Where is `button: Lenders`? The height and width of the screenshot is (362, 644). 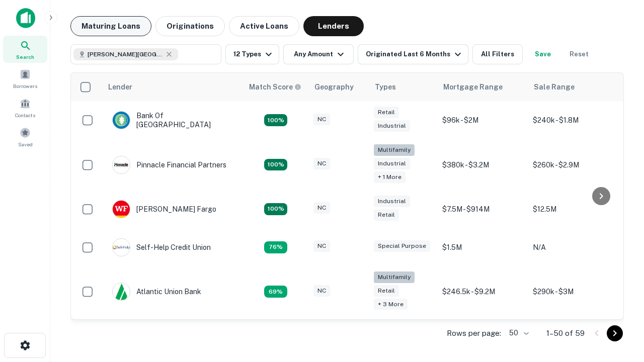 button: Lenders is located at coordinates (334, 26).